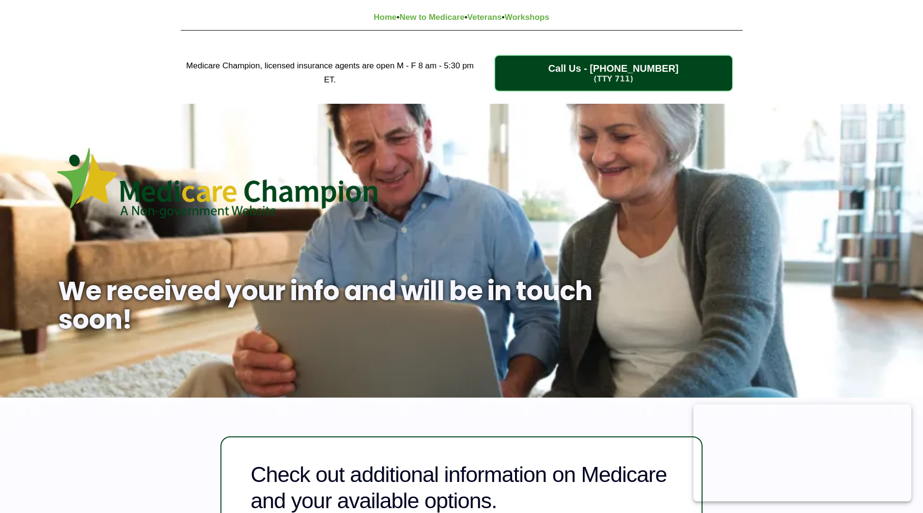 The image size is (923, 513). What do you see at coordinates (485, 17) in the screenshot?
I see `strong: Veterans` at bounding box center [485, 17].